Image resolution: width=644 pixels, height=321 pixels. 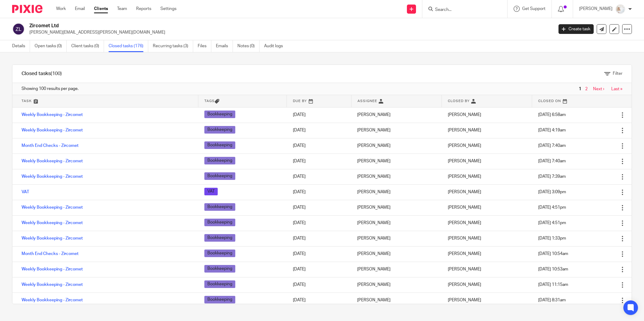 I want to click on span: Showing 100 results per page., so click(x=50, y=89).